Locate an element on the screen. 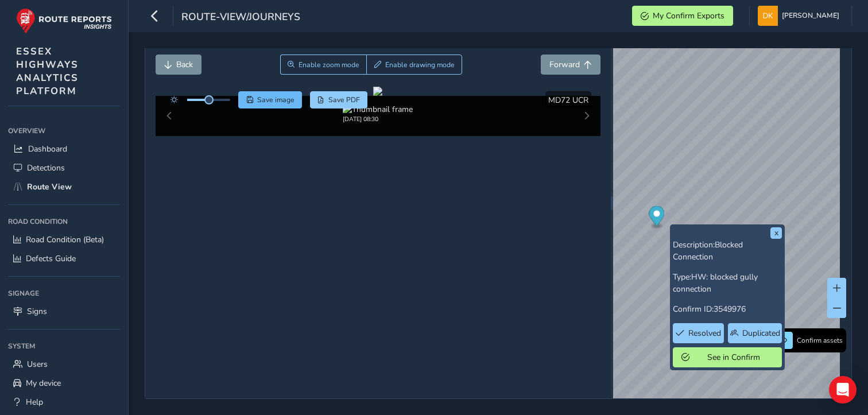 The width and height of the screenshot is (868, 415). a: My device is located at coordinates (64, 383).